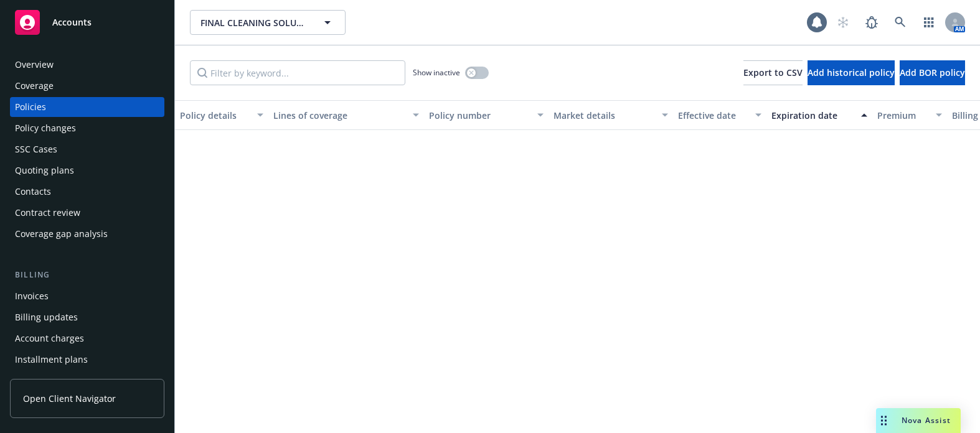 The height and width of the screenshot is (433, 980). What do you see at coordinates (339, 115) in the screenshot?
I see `div: Lines of coverage` at bounding box center [339, 115].